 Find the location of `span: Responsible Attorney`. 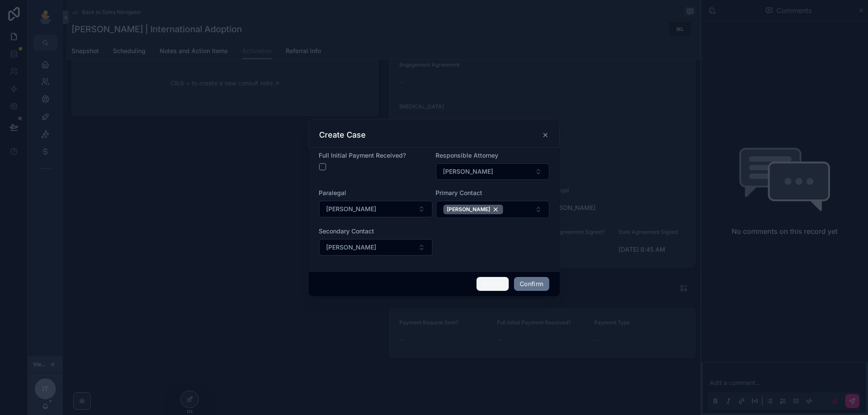

span: Responsible Attorney is located at coordinates (467, 155).